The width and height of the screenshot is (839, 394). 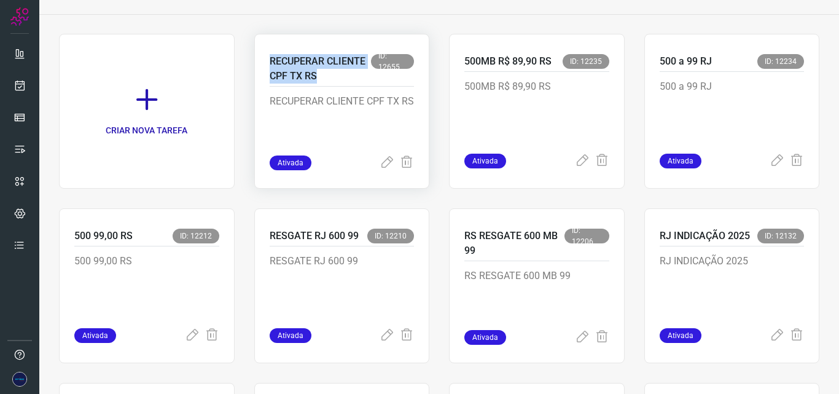 What do you see at coordinates (781, 236) in the screenshot?
I see `span: ID: 12132` at bounding box center [781, 236].